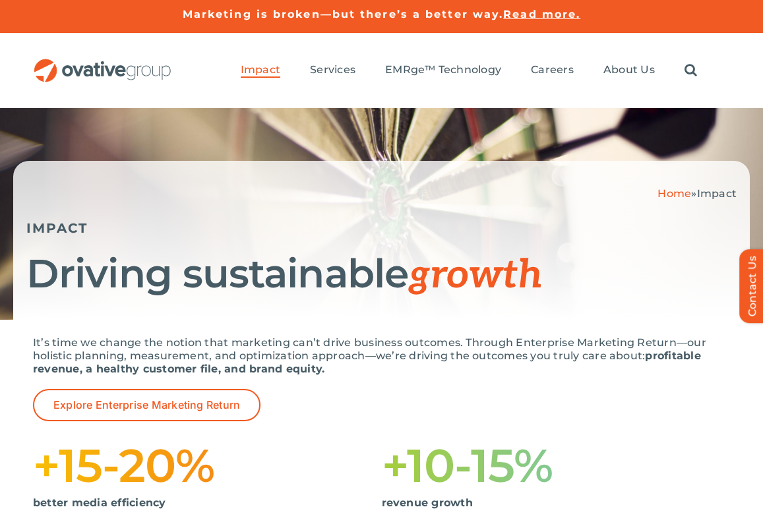 Image resolution: width=763 pixels, height=532 pixels. Describe the element at coordinates (333, 70) in the screenshot. I see `span: Services` at that location.